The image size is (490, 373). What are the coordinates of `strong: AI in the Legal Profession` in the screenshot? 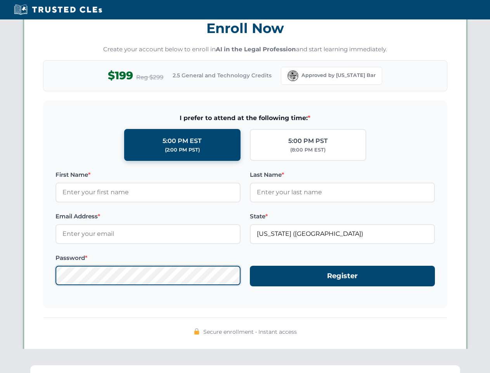 It's located at (256, 49).